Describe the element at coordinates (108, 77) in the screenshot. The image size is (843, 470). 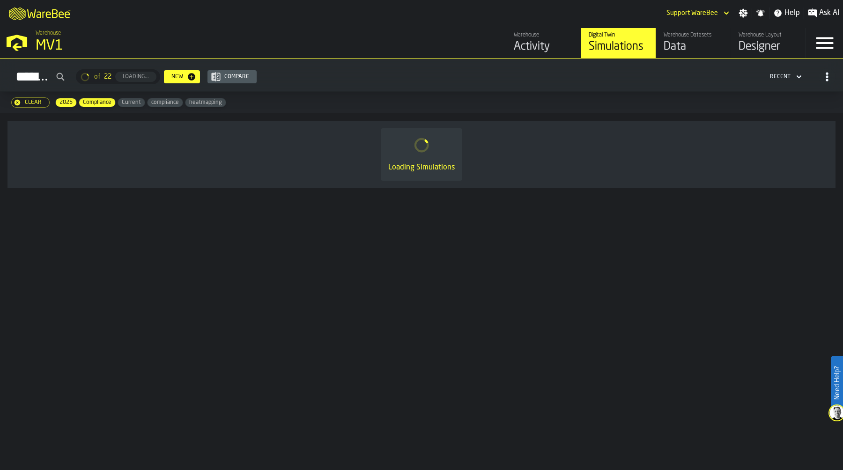
I see `span: 22` at that location.